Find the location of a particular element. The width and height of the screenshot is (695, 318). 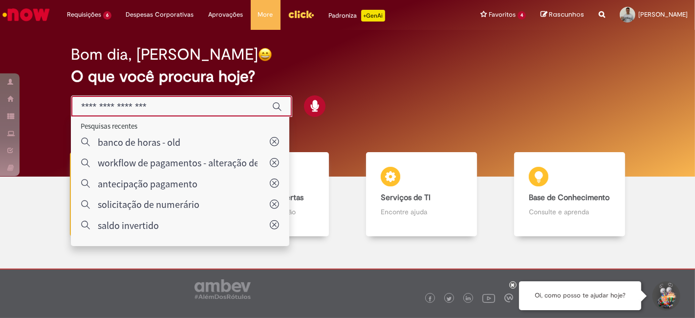

div: Oi, como posso te ajudar hoje? is located at coordinates (580, 295).